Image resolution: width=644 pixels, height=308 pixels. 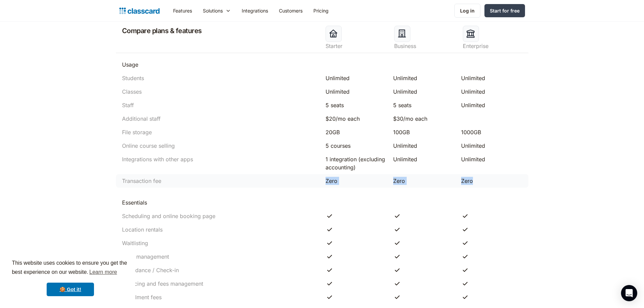 I want to click on div: cookieconsent, so click(x=71, y=278).